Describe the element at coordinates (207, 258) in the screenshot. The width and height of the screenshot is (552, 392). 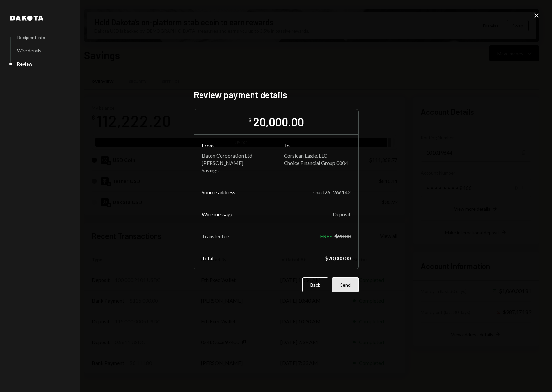
I see `div: Total` at that location.